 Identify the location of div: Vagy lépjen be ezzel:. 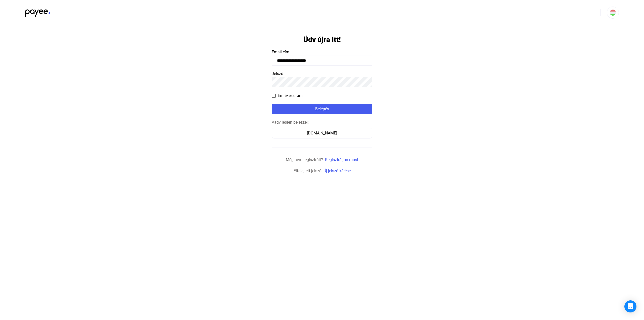
(322, 122).